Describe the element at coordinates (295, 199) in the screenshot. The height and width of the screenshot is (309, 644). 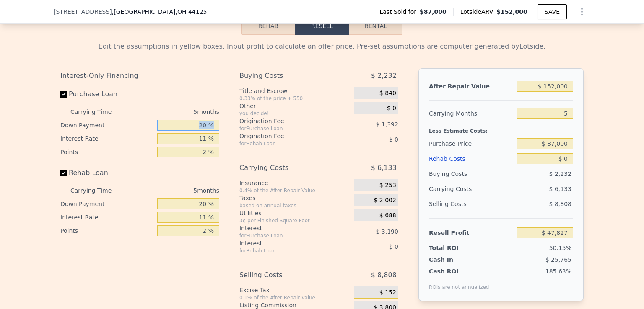
I see `div: Taxes` at that location.